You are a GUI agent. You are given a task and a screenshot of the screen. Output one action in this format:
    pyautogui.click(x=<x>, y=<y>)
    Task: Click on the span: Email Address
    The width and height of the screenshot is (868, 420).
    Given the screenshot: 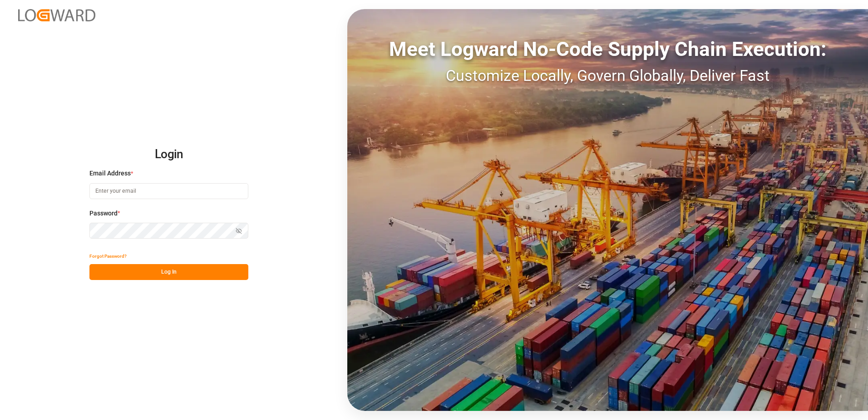 What is the action you would take?
    pyautogui.click(x=110, y=173)
    